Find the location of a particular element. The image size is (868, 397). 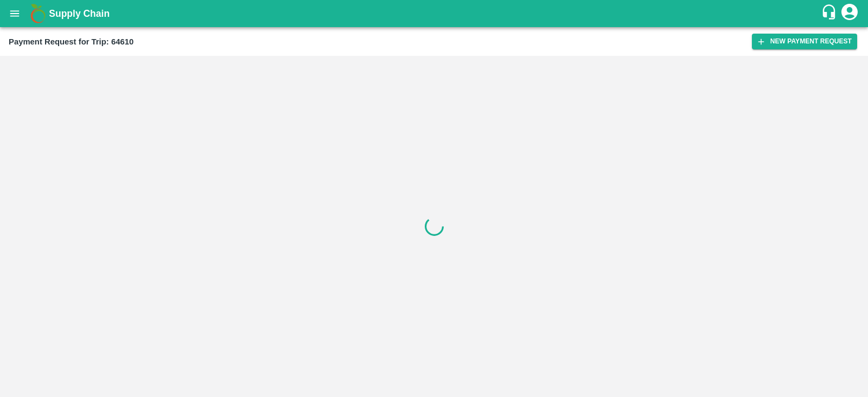

div: customer-support is located at coordinates (830, 14).